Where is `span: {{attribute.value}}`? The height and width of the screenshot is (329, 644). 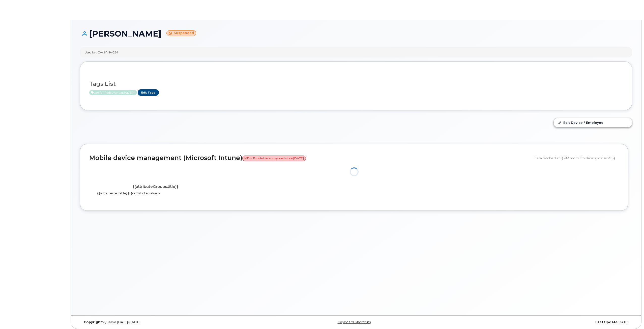
span: {{attribute.value}} is located at coordinates (145, 193).